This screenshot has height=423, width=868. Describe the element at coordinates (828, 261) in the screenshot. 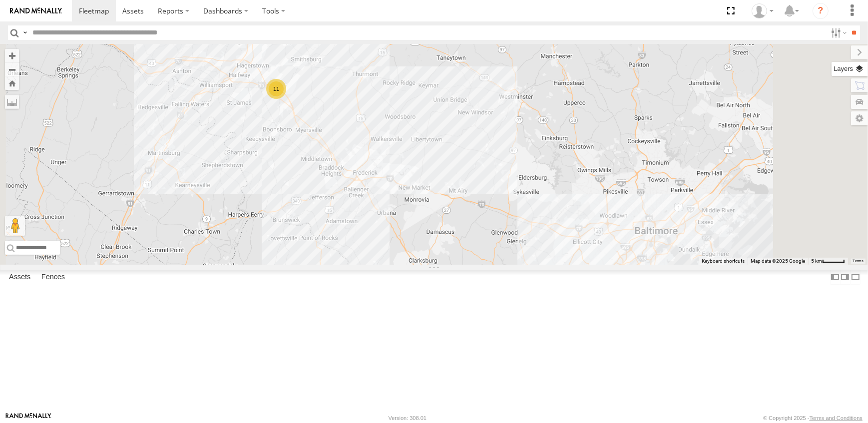

I see `button: Map Scale: 5 km per 42 pixels` at that location.